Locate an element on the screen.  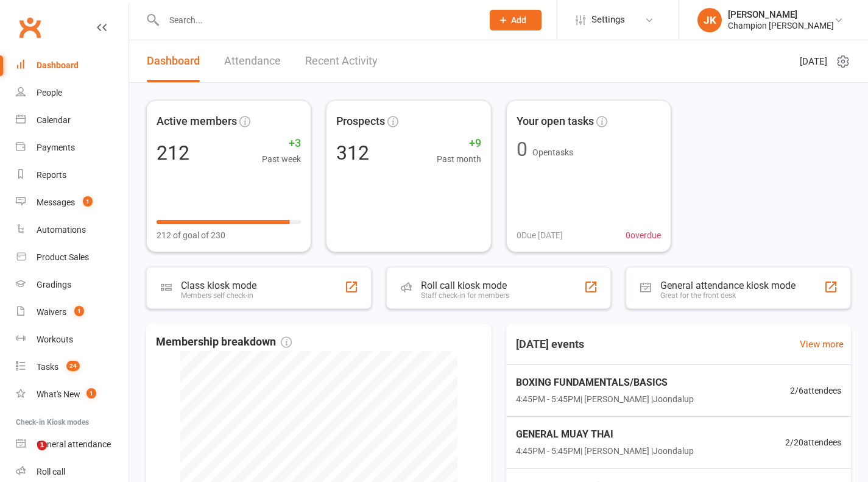
div: Members self check-in is located at coordinates (219, 296).